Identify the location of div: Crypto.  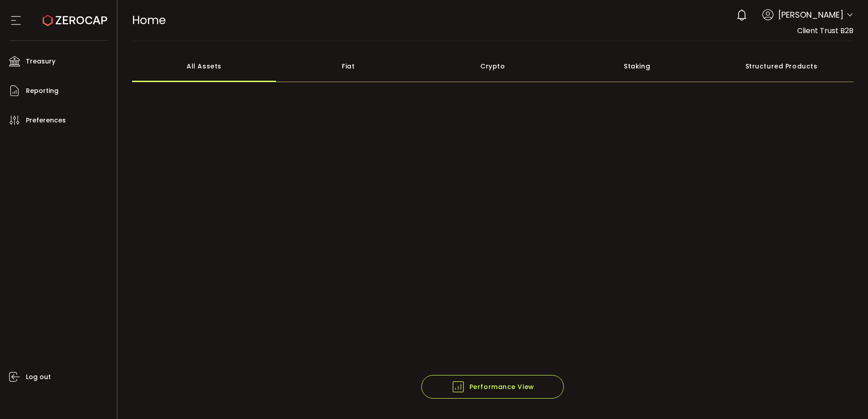
(493, 67).